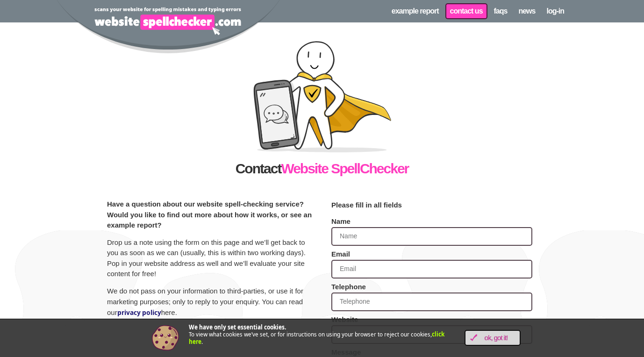 Image resolution: width=644 pixels, height=357 pixels. Describe the element at coordinates (322, 169) in the screenshot. I see `h1: Contact` at that location.